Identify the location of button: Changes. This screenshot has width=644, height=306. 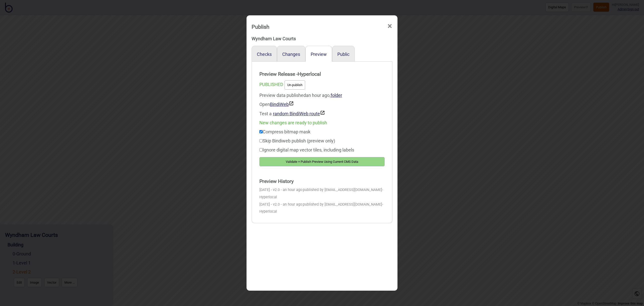
(291, 54).